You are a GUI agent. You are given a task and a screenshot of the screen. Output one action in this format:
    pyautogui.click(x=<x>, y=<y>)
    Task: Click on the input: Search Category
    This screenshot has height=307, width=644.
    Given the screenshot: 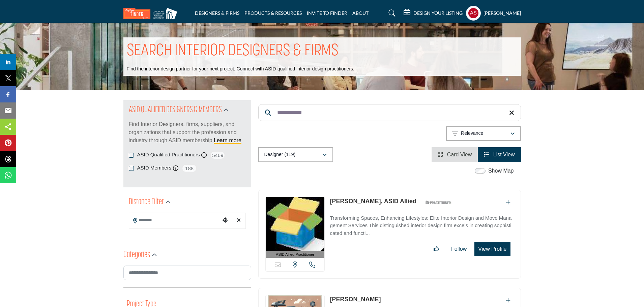 What is the action you would take?
    pyautogui.click(x=187, y=273)
    